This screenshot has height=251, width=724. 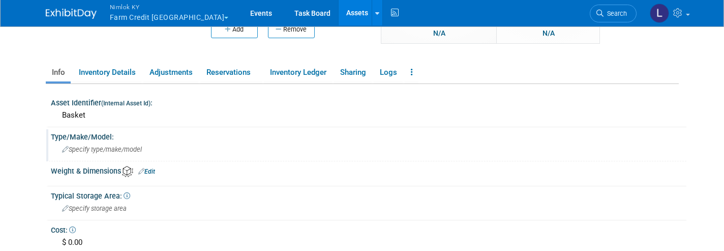 I want to click on div: Cost:, so click(x=369, y=228).